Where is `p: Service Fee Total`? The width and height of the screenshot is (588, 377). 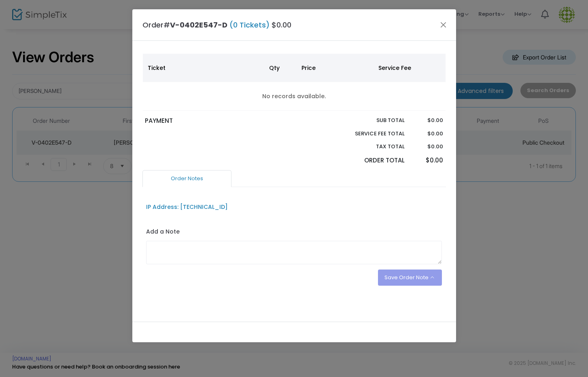 p: Service Fee Total is located at coordinates (371, 134).